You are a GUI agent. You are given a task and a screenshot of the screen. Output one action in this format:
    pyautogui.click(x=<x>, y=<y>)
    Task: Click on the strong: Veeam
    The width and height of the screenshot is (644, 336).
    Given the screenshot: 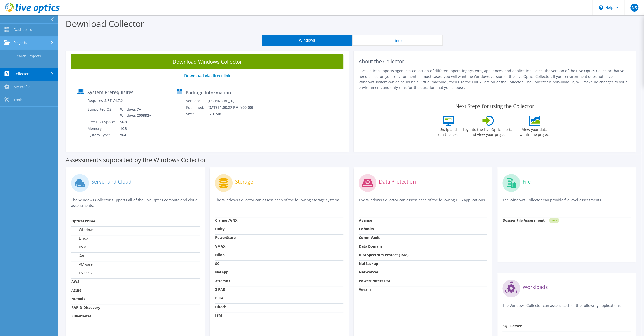 What is the action you would take?
    pyautogui.click(x=365, y=289)
    